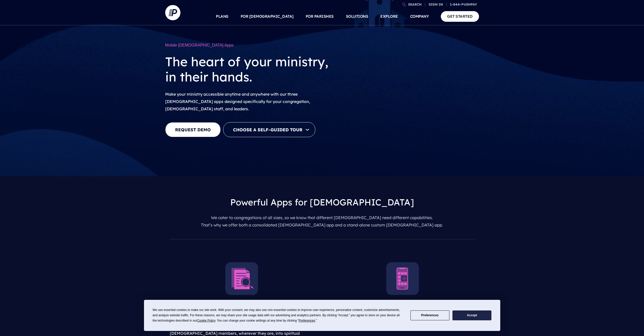 This screenshot has height=336, width=644. Describe the element at coordinates (254, 69) in the screenshot. I see `h2: The heart of your ministry, in their hands.` at that location.